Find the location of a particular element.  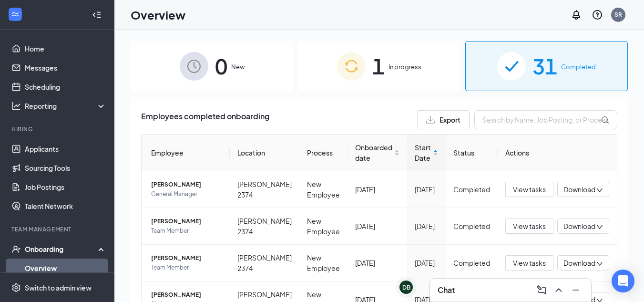

span: Employees completed onboarding is located at coordinates (205, 120).